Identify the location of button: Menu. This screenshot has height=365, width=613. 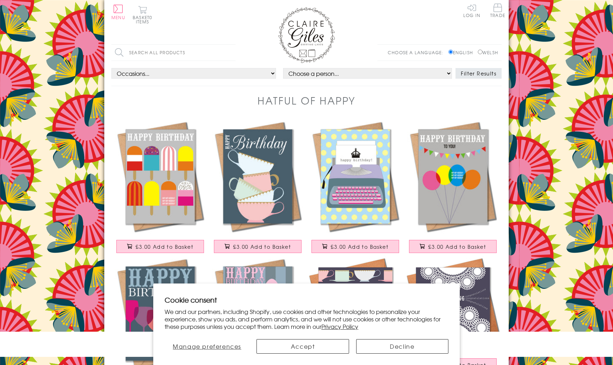
(118, 12).